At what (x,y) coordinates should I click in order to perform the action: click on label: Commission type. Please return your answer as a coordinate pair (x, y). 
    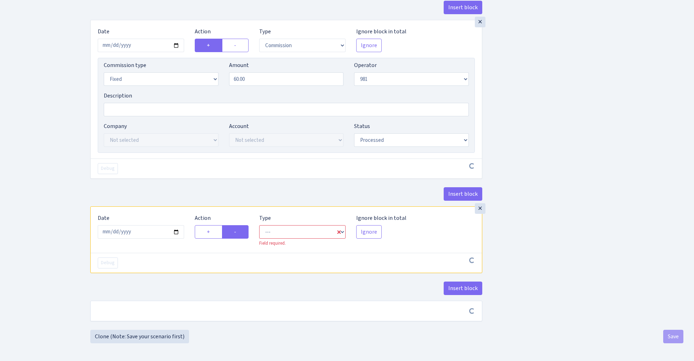
    Looking at the image, I should click on (125, 65).